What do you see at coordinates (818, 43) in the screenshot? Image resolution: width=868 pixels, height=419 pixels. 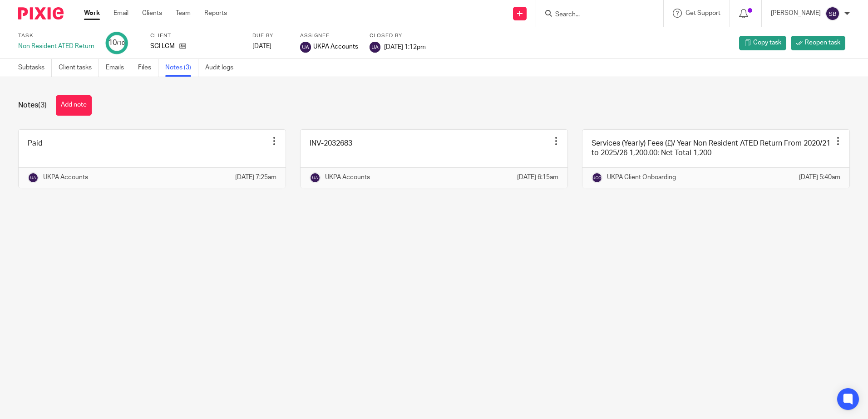 I see `a: Reopen task` at bounding box center [818, 43].